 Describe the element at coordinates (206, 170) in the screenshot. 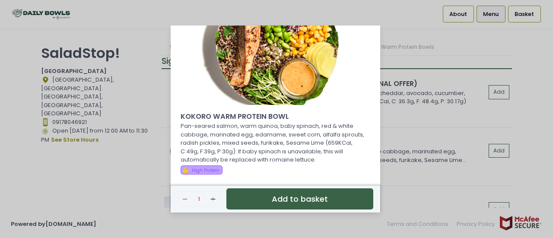

I see `span: High Protein` at that location.